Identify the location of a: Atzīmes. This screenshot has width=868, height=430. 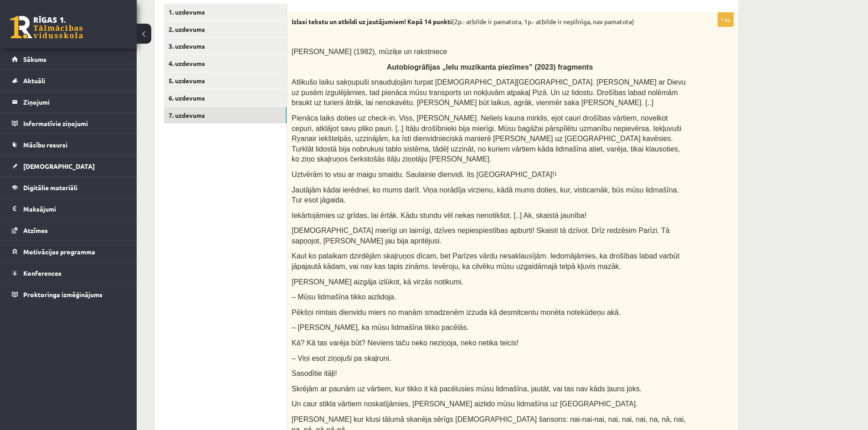
(69, 231).